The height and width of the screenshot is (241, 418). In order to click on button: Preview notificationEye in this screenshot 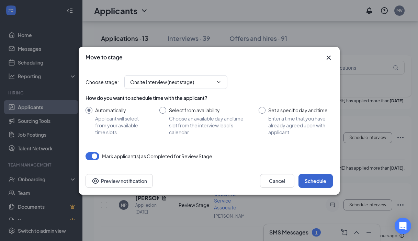, I will do `click(119, 181)`.